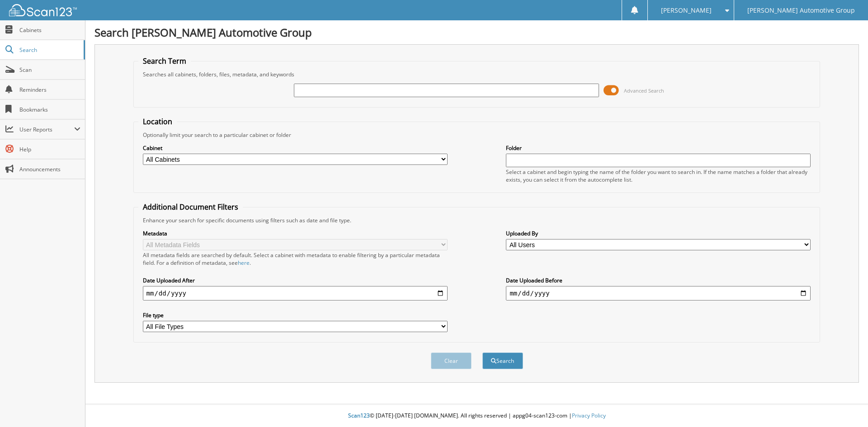 The height and width of the screenshot is (427, 868). I want to click on span: Reminders, so click(50, 89).